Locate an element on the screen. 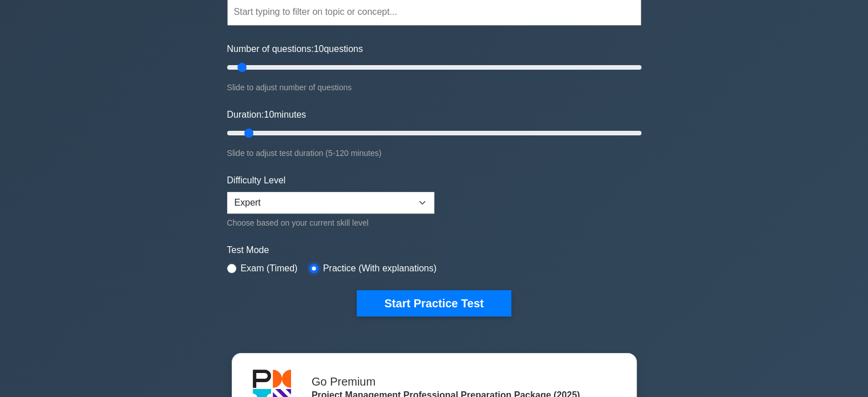  div: Slide to adjust test duration (5-120 minutes) is located at coordinates (434, 153).